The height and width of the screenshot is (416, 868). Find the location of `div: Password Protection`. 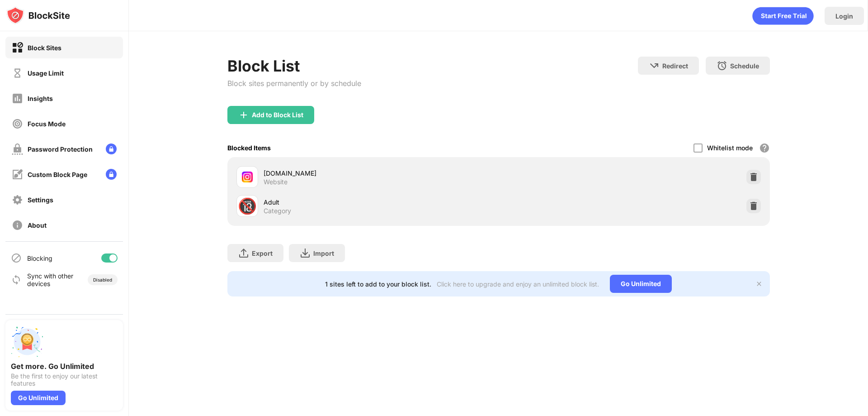

div: Password Protection is located at coordinates (60, 149).